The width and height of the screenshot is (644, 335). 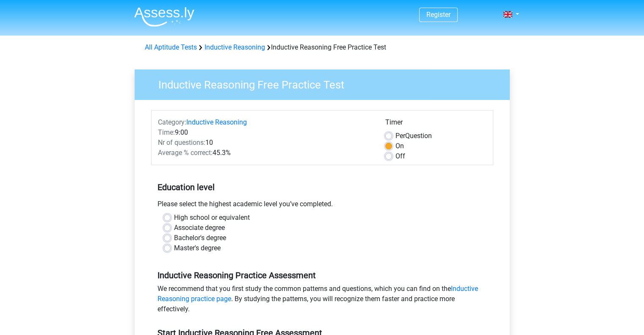 What do you see at coordinates (401, 135) in the screenshot?
I see `span: Per` at bounding box center [401, 135].